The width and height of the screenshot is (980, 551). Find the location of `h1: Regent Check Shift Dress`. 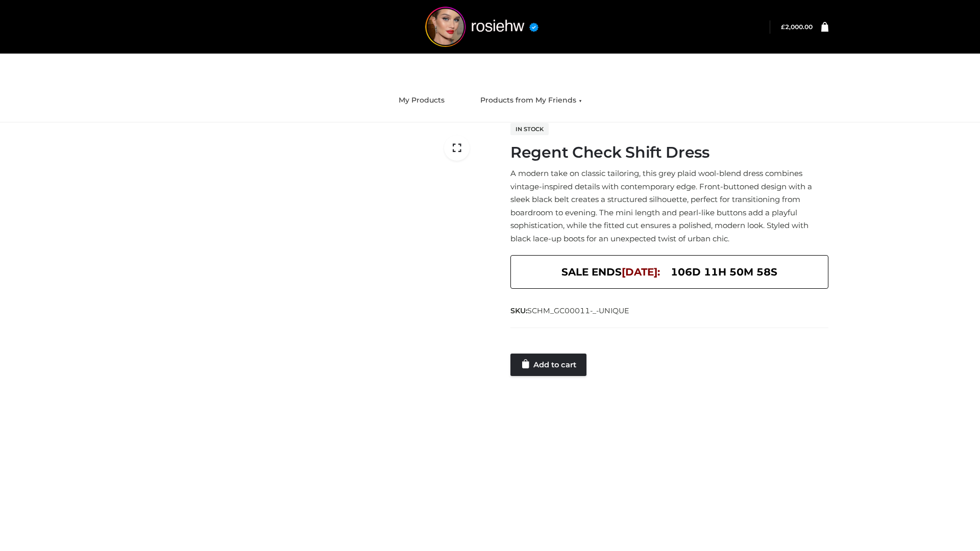

h1: Regent Check Shift Dress is located at coordinates (669, 153).